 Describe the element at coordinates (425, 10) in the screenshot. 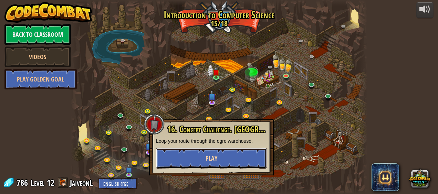

I see `button: Adjust volume` at that location.